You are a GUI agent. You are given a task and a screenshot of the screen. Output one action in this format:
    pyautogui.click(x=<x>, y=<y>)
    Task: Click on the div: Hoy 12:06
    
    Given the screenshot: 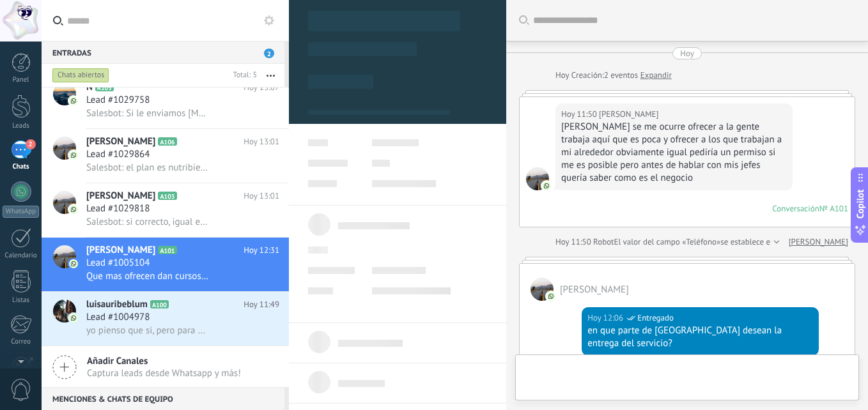 What is the action you would take?
    pyautogui.click(x=605, y=318)
    